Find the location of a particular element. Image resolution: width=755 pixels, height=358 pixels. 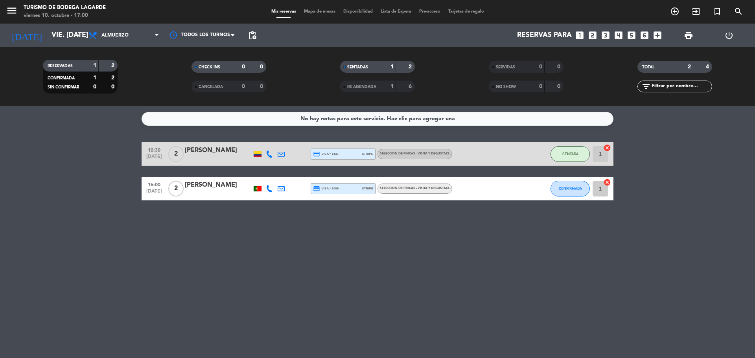

i: looks_two is located at coordinates (592, 35).